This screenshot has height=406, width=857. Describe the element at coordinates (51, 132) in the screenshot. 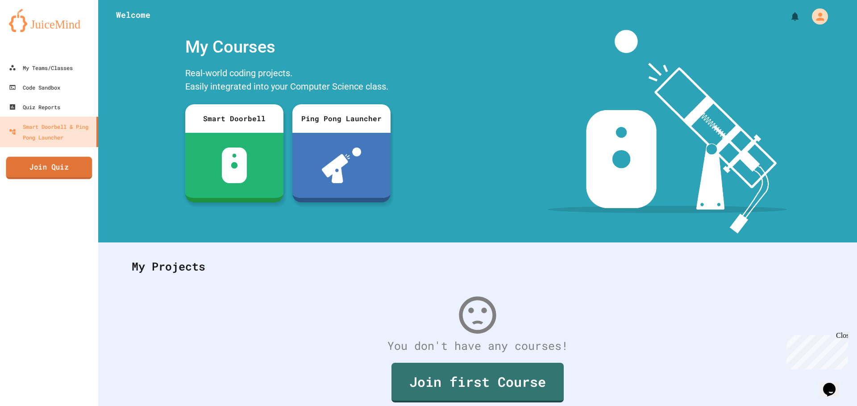

I see `div: Smart Doorbell & Ping Pong Launcher` at that location.